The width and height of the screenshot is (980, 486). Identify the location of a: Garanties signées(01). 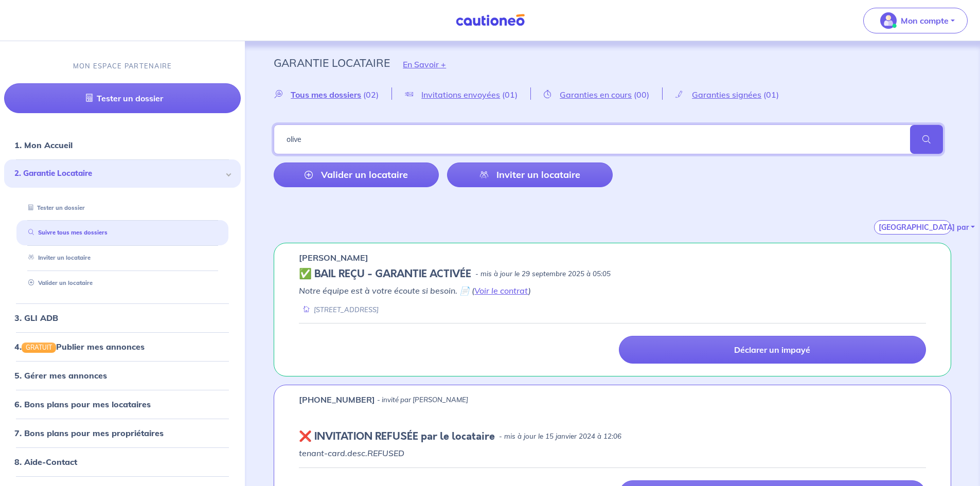
(727, 94).